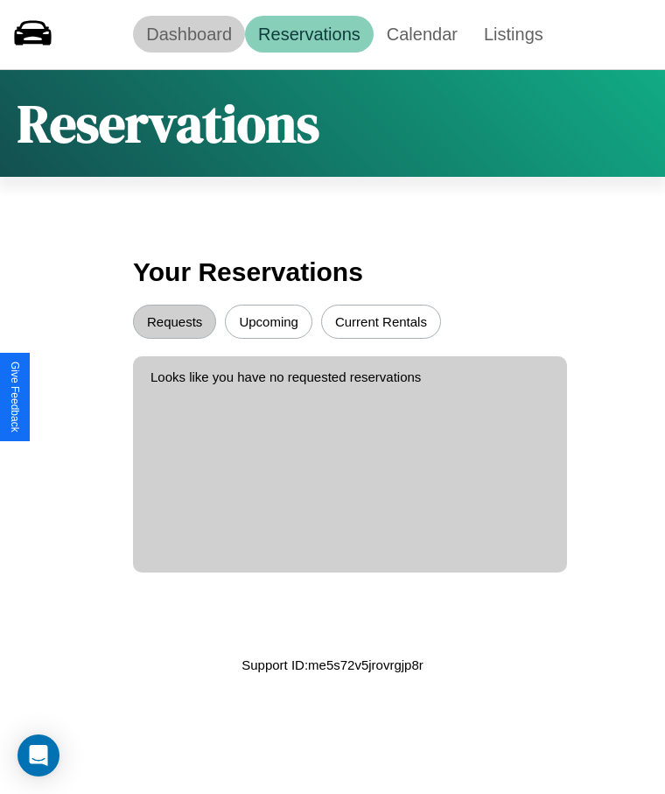 This screenshot has width=665, height=794. Describe the element at coordinates (189, 34) in the screenshot. I see `a: Dashboard` at that location.